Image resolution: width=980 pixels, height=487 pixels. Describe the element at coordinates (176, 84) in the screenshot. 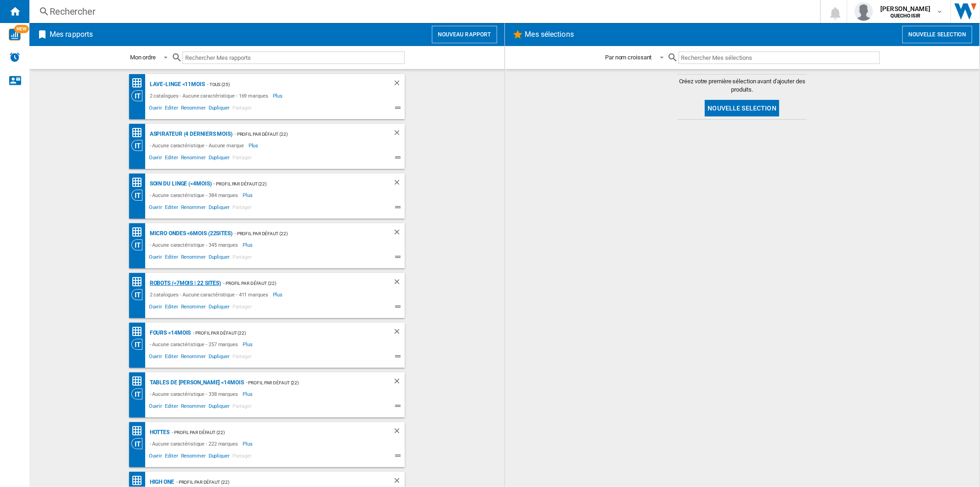

I see `div: Lave-linge <11mois` at that location.